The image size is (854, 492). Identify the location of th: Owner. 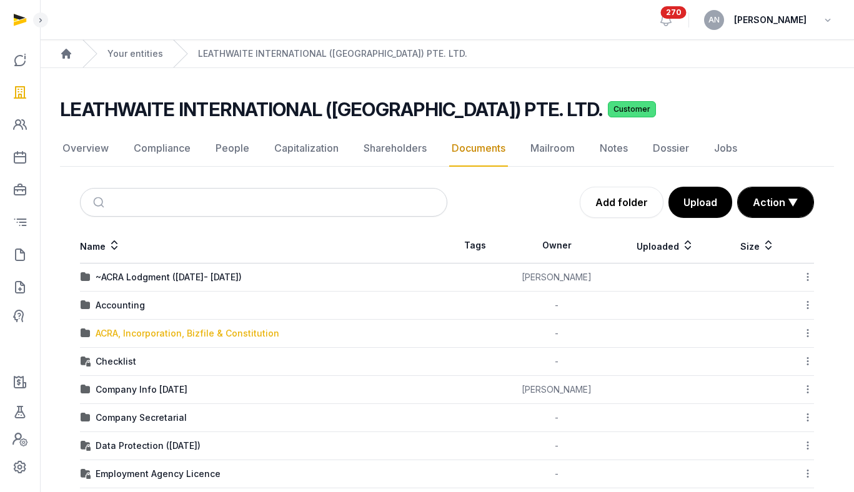
(556, 245).